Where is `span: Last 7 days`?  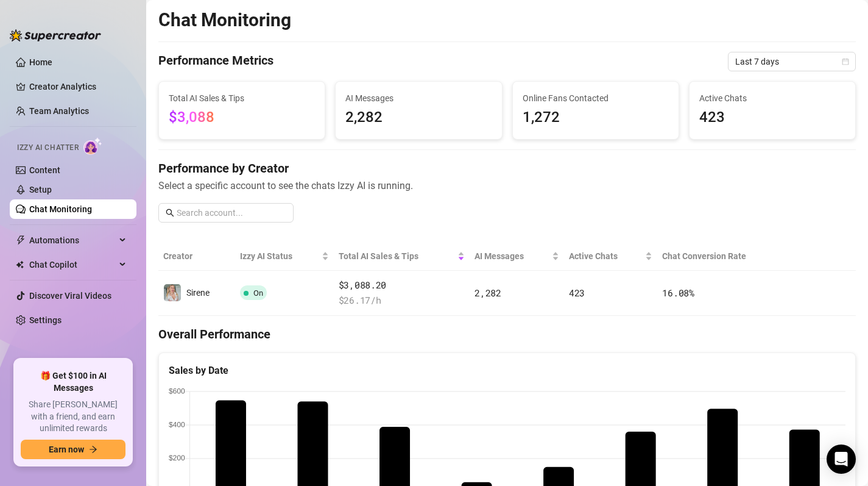 span: Last 7 days is located at coordinates (792, 61).